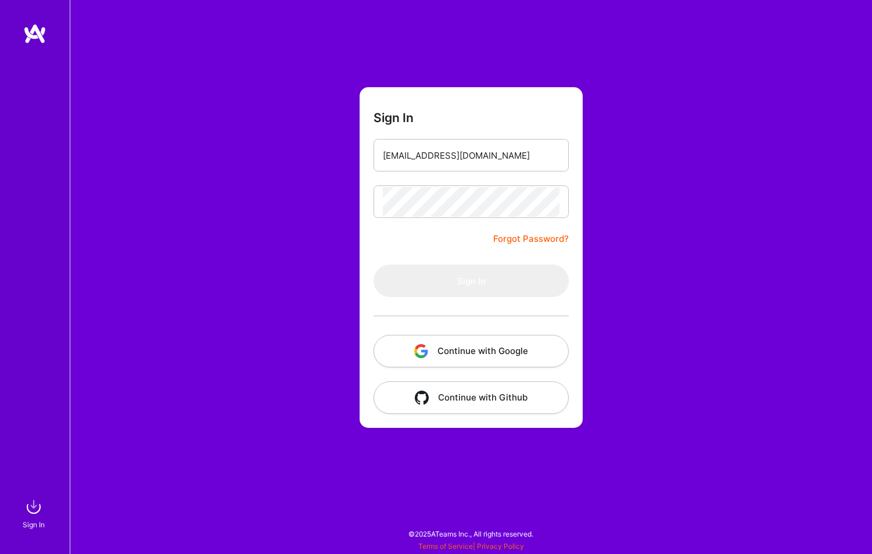 Image resolution: width=872 pixels, height=554 pixels. What do you see at coordinates (34, 507) in the screenshot?
I see `img: sign in` at bounding box center [34, 507].